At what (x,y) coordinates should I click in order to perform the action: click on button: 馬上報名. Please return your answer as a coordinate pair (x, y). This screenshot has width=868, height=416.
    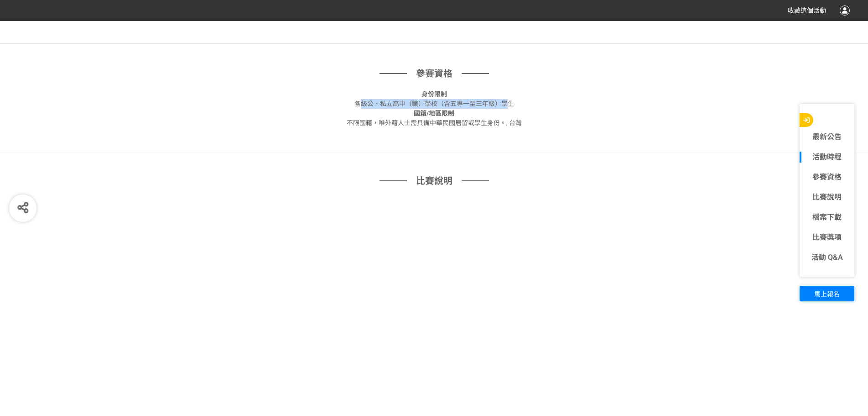
    Looking at the image, I should click on (827, 294).